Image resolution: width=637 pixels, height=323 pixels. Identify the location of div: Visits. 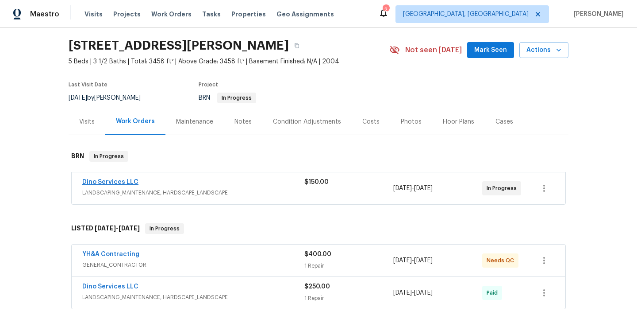
(87, 122).